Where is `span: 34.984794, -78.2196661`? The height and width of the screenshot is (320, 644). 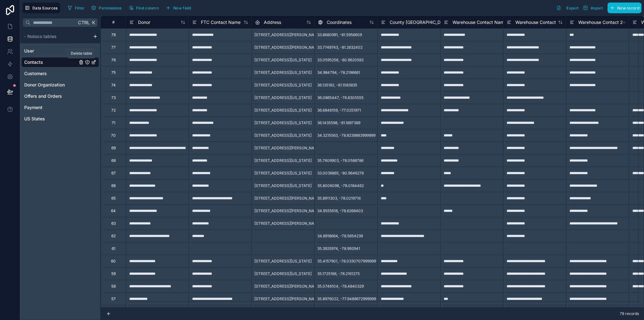 span: 34.984794, -78.2196661 is located at coordinates (338, 73).